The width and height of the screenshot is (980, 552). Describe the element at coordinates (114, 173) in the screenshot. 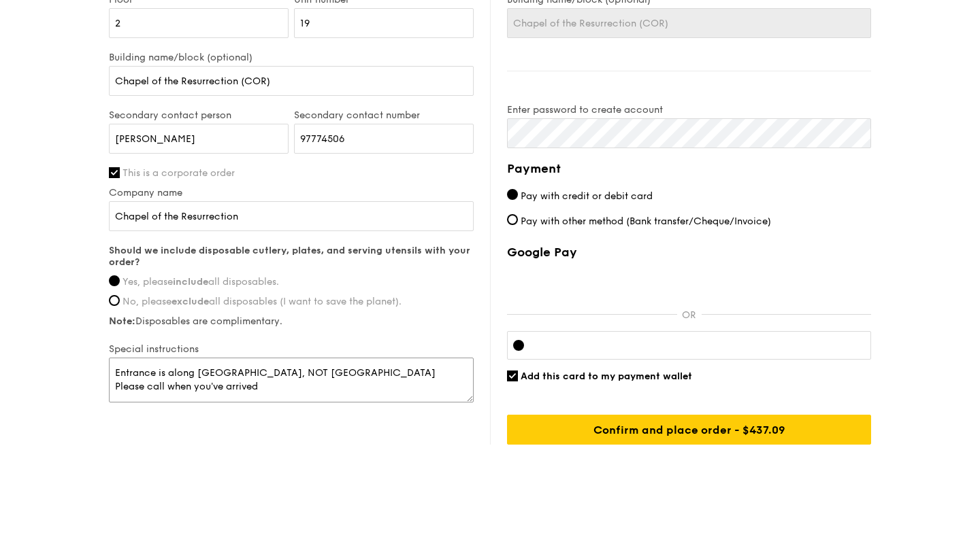

I see `input: This is a corporate order` at that location.